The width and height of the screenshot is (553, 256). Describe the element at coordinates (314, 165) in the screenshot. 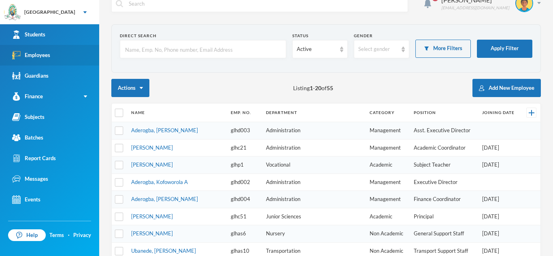

I see `td: Vocational` at that location.